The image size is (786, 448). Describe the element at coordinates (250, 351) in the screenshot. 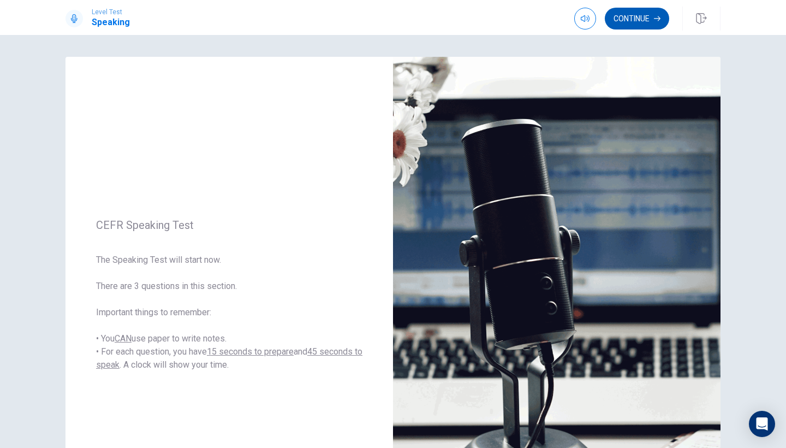

I see `u: 15 seconds to prepare` at that location.